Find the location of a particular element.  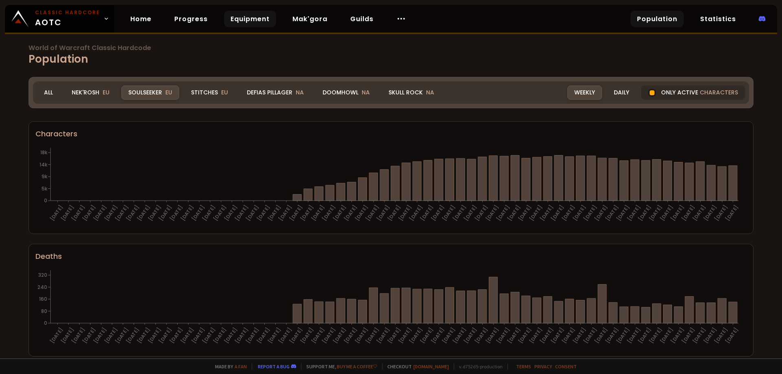

span: AOTC is located at coordinates (68, 19).